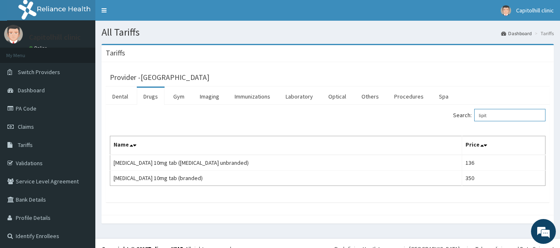  What do you see at coordinates (327, 32) in the screenshot?
I see `h1: All Tariffs` at bounding box center [327, 32].